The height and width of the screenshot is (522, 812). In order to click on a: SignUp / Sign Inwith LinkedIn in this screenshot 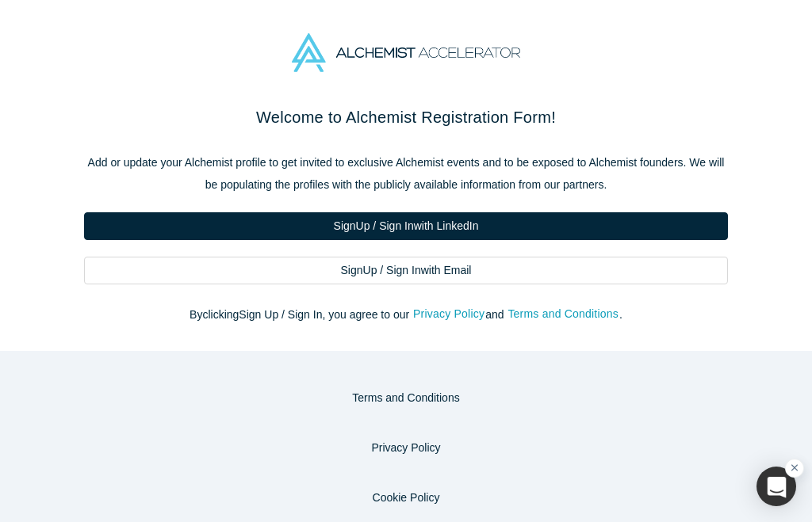, I will do `click(406, 226)`.